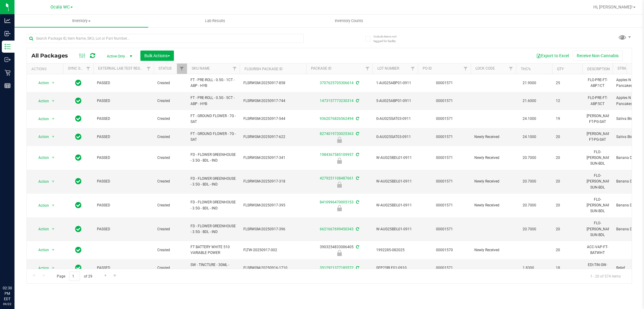 The image size is (644, 309). Describe the element at coordinates (529, 100) in the screenshot. I see `span: 21.6000` at that location.